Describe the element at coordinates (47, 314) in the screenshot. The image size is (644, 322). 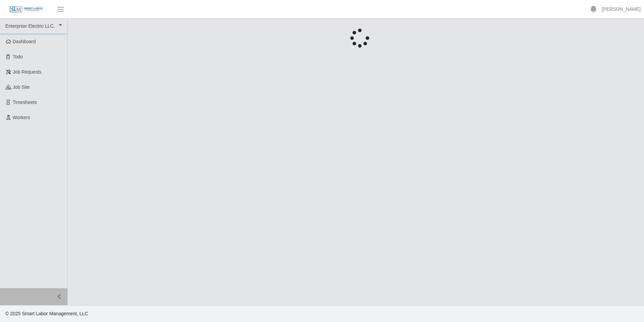
I see `span: © 2025 Smart Labor Management, LLC` at that location.